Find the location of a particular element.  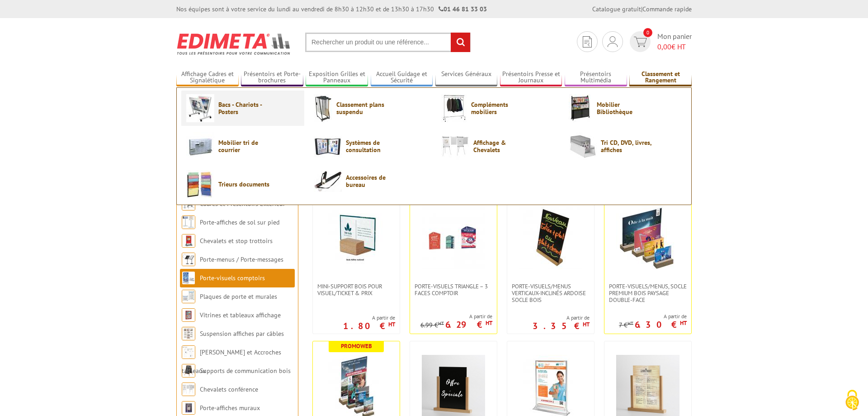

img: Chevalets conférence is located at coordinates (189, 389).